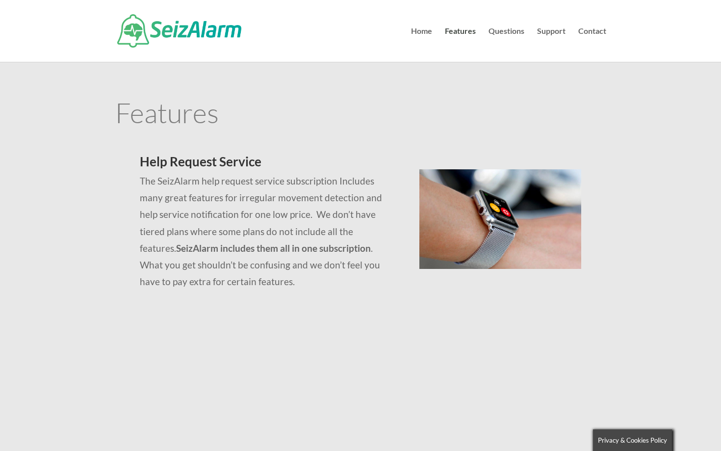  I want to click on h3: Heart Rate Detection, so click(490, 334).